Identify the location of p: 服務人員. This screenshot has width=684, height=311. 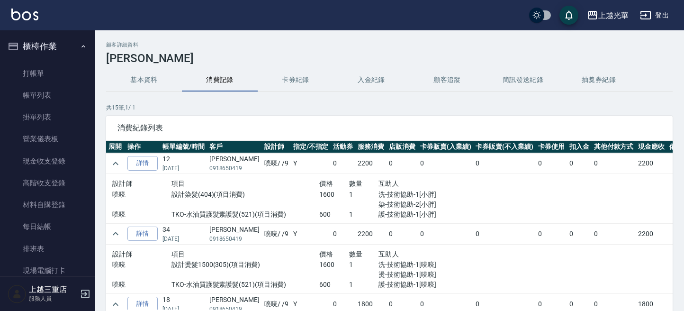
(53, 298).